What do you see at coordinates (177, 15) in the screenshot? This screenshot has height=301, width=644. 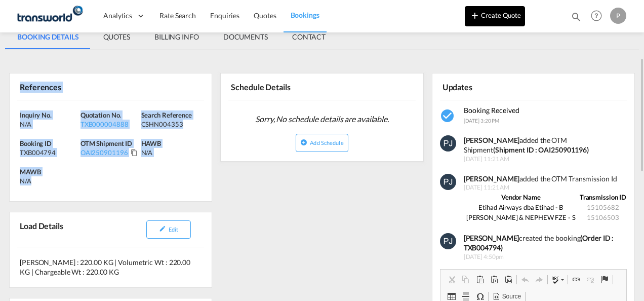 I see `span: Rate Search` at bounding box center [177, 15].